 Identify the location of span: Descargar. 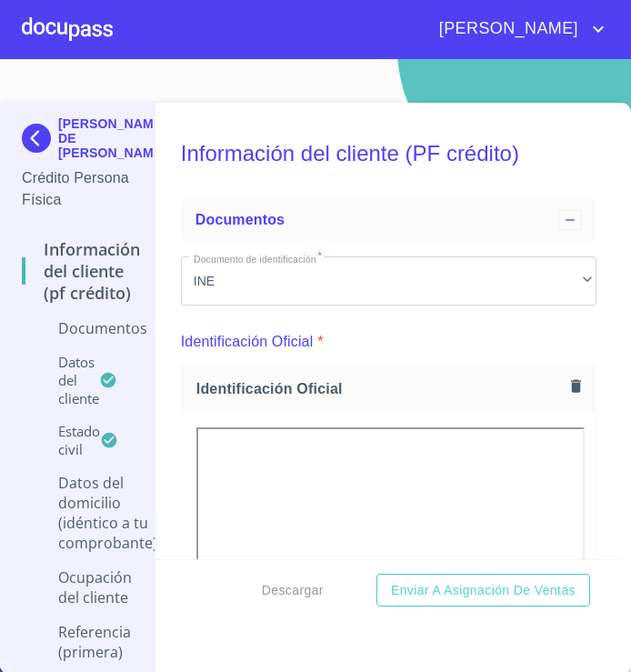
(293, 590).